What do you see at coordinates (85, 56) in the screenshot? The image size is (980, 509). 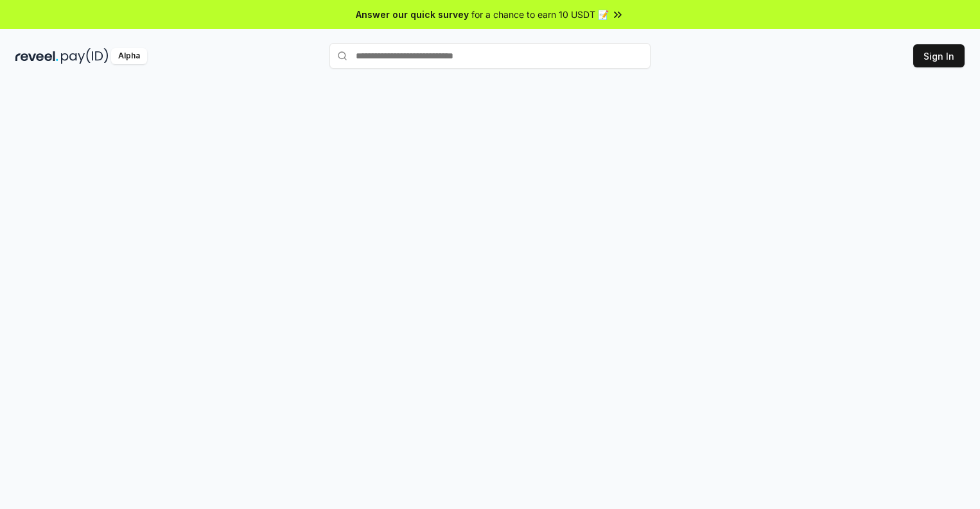 I see `img: pay_id` at bounding box center [85, 56].